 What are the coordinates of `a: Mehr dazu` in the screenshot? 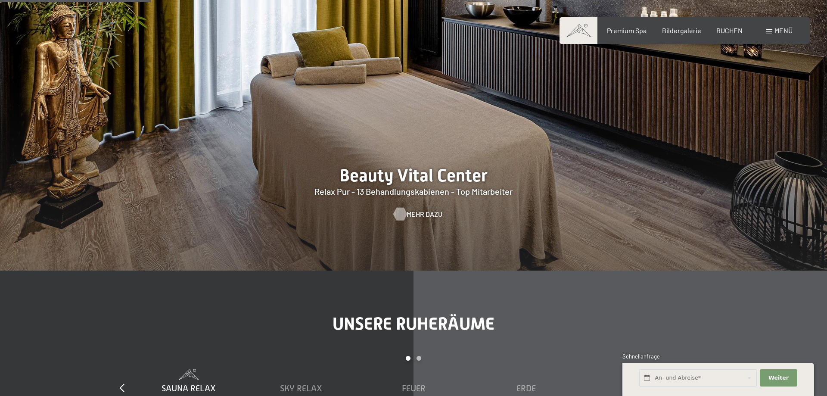 It's located at (414, 214).